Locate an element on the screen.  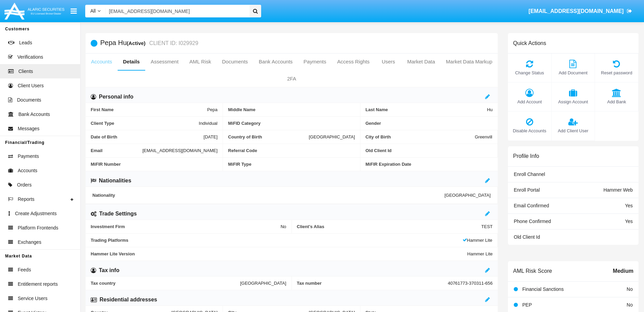
span: Email is located at coordinates (117, 150).